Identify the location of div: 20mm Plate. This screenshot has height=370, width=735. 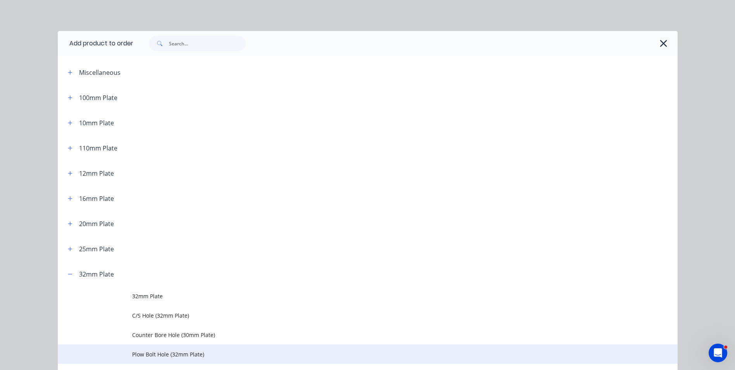
(97, 224).